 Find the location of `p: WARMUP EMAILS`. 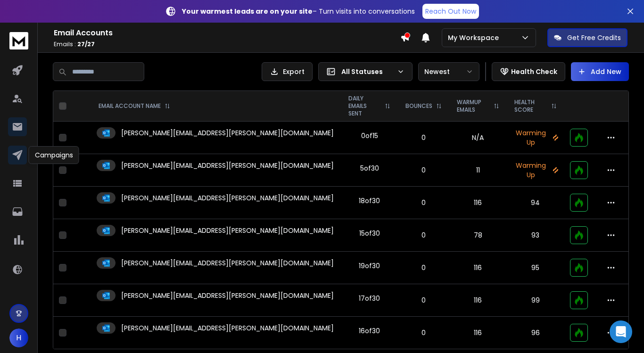

p: WARMUP EMAILS is located at coordinates (473, 106).